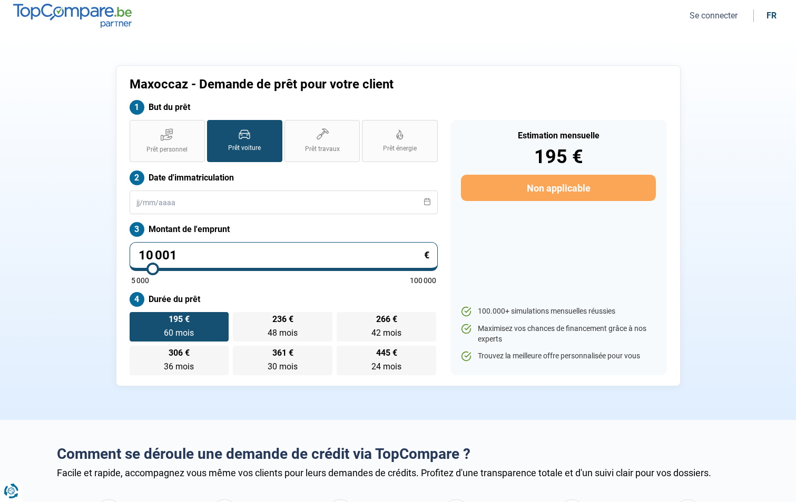  Describe the element at coordinates (283, 230) in the screenshot. I see `label: Montant de l'emprunt` at that location.